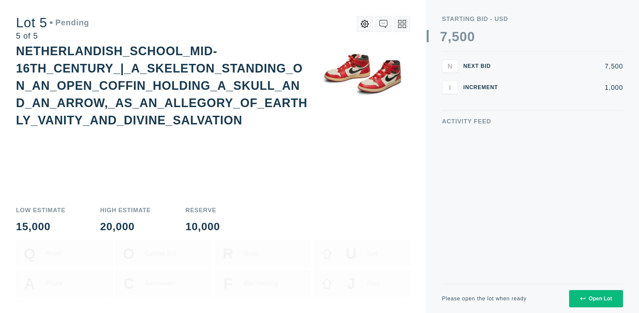 The image size is (639, 313). I want to click on div: Open Lot, so click(596, 299).